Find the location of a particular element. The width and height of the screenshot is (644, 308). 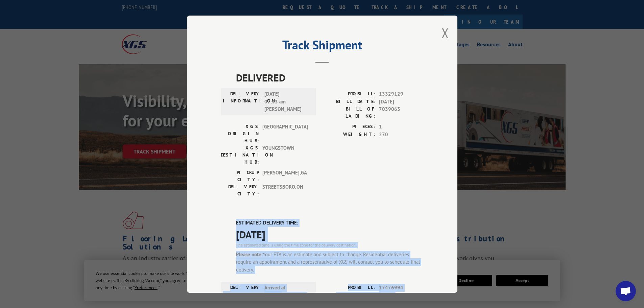

h2: Track Shipment is located at coordinates (322, 47).